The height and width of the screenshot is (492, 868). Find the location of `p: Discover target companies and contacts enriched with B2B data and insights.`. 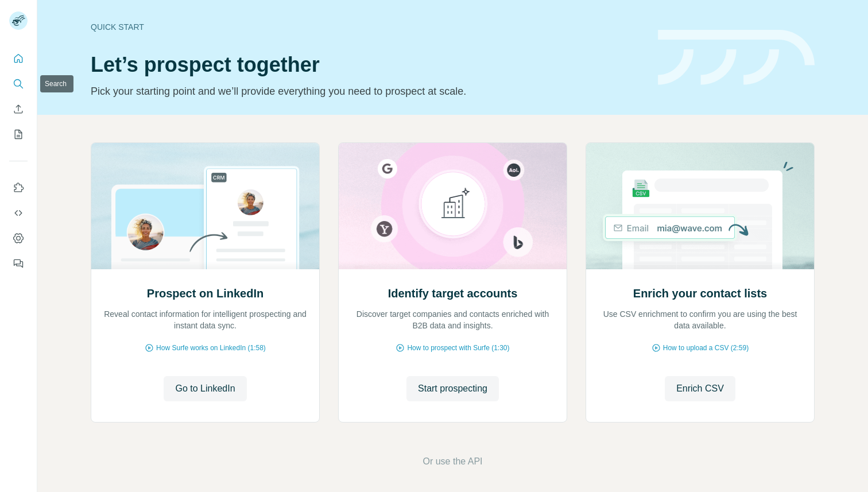

p: Discover target companies and contacts enriched with B2B data and insights. is located at coordinates (452, 320).